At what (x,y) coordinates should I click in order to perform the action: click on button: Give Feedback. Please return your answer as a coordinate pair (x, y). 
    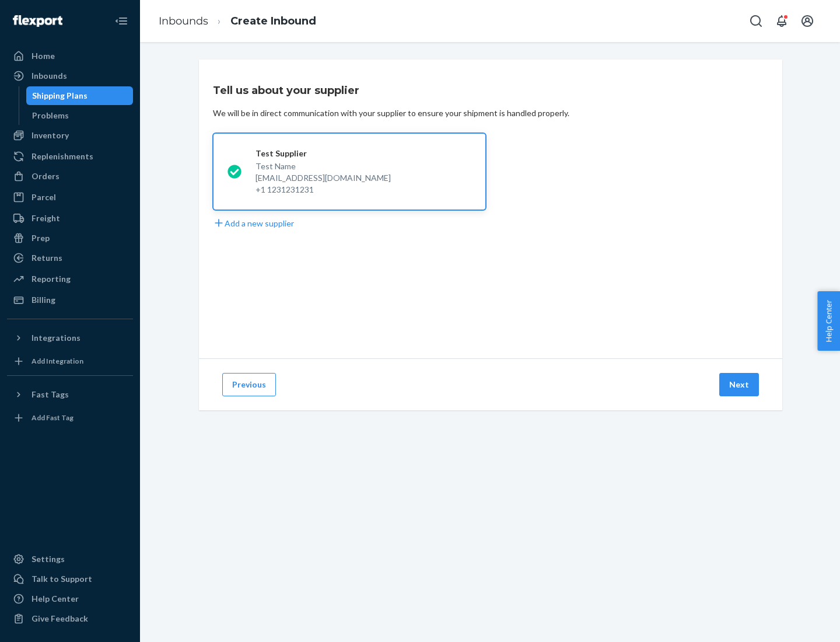
    Looking at the image, I should click on (70, 619).